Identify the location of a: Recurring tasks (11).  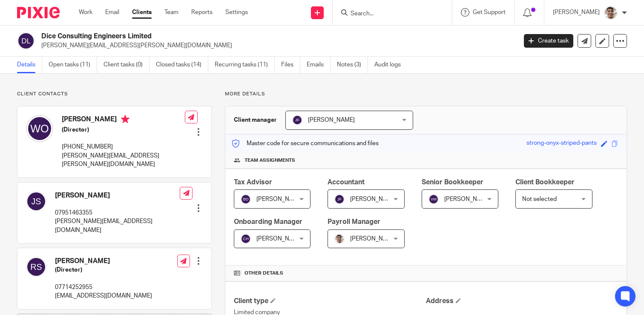
(244, 65).